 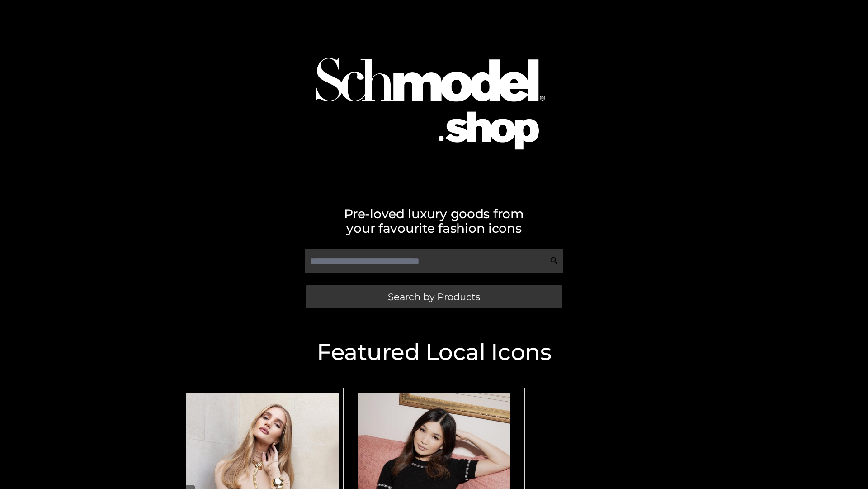 I want to click on h2: Pre-loved luxury goods from your favourite fashion icons, so click(x=434, y=221).